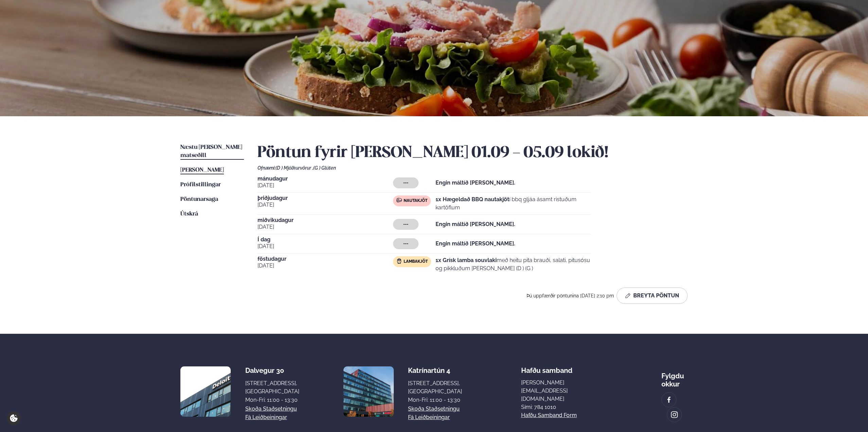 The image size is (868, 432). Describe the element at coordinates (325, 179) in the screenshot. I see `span: mánudagur` at that location.